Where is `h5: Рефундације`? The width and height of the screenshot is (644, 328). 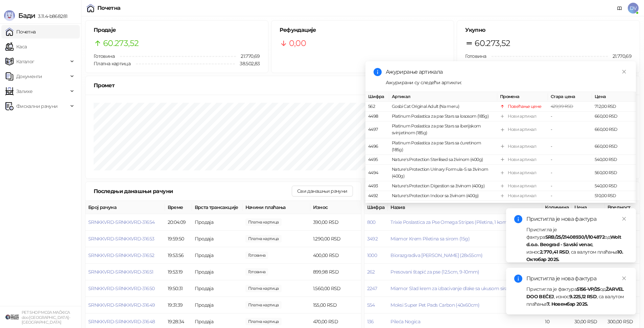
h5: Рефундације is located at coordinates (363, 30).